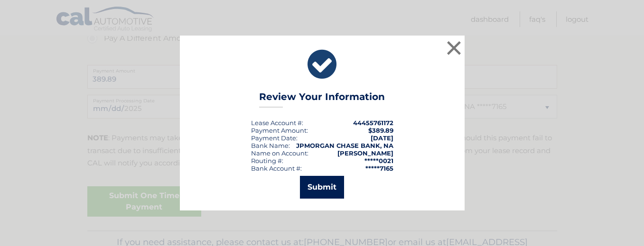  What do you see at coordinates (373, 122) in the screenshot?
I see `strong: 44455761172` at bounding box center [373, 122].